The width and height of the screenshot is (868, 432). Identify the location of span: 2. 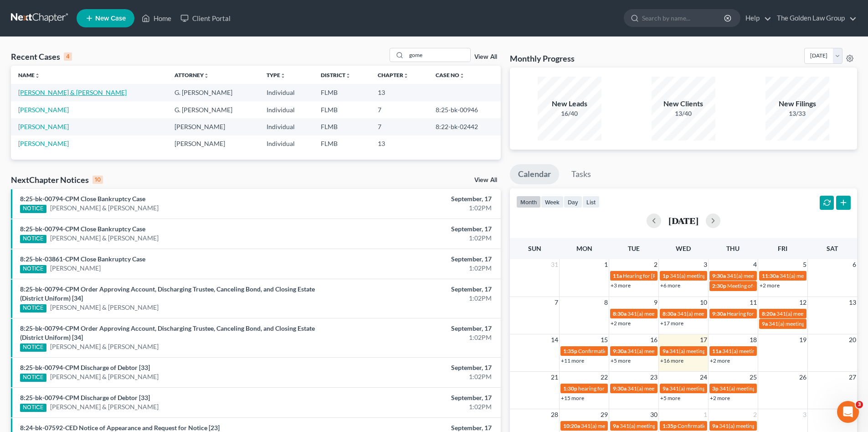
(656, 264).